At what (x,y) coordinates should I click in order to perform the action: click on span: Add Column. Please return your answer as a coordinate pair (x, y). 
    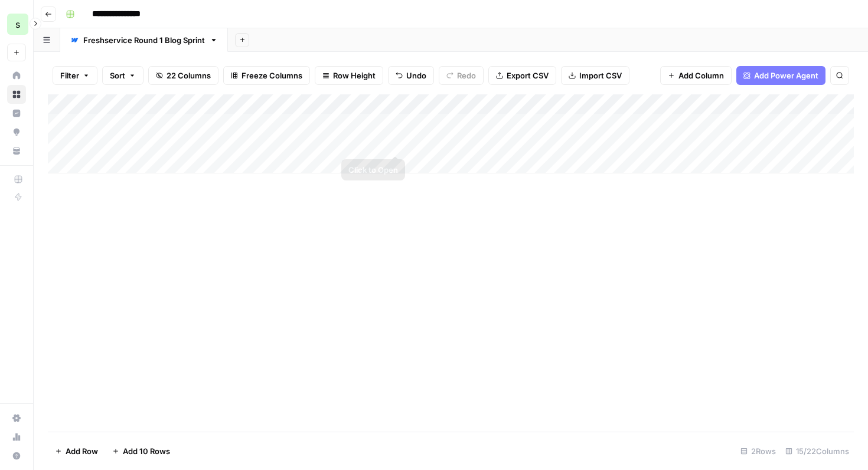
    Looking at the image, I should click on (701, 76).